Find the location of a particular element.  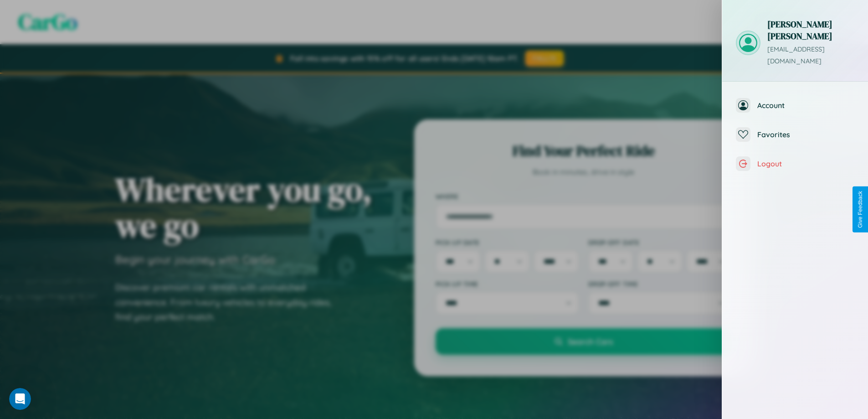

button: Favorites is located at coordinates (795, 135).